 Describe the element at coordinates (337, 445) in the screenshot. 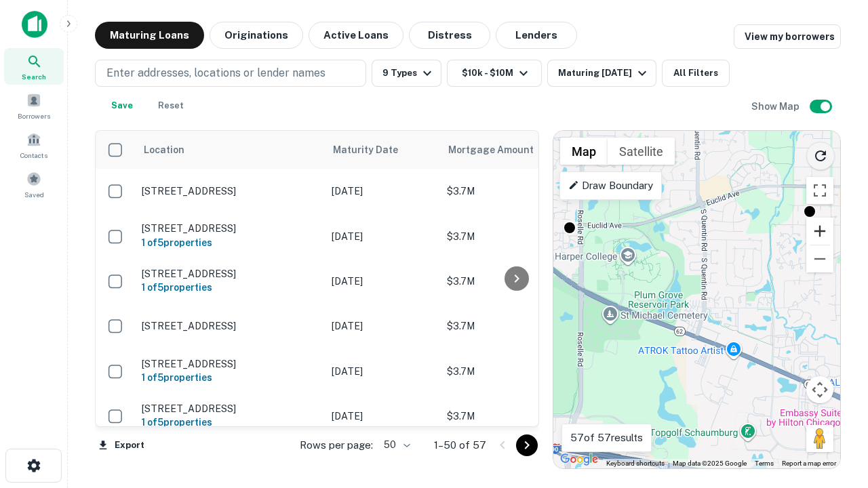

I see `p: Rows per page:` at that location.